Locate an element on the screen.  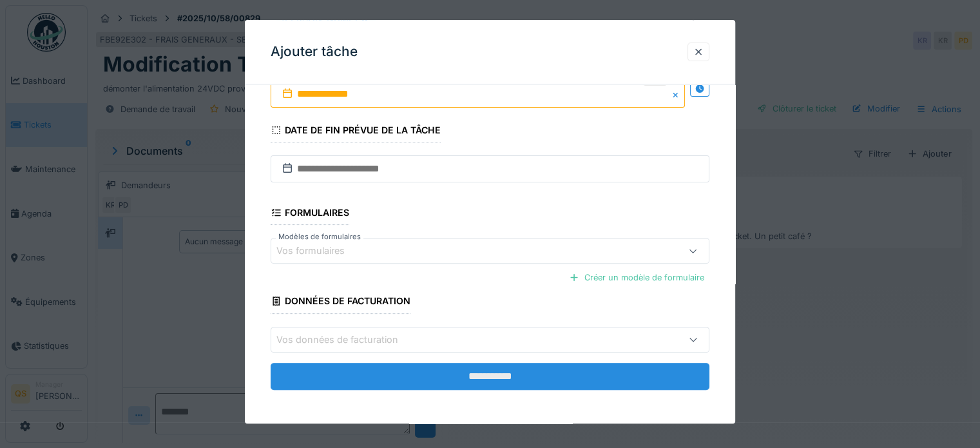
button: Close is located at coordinates (678, 94).